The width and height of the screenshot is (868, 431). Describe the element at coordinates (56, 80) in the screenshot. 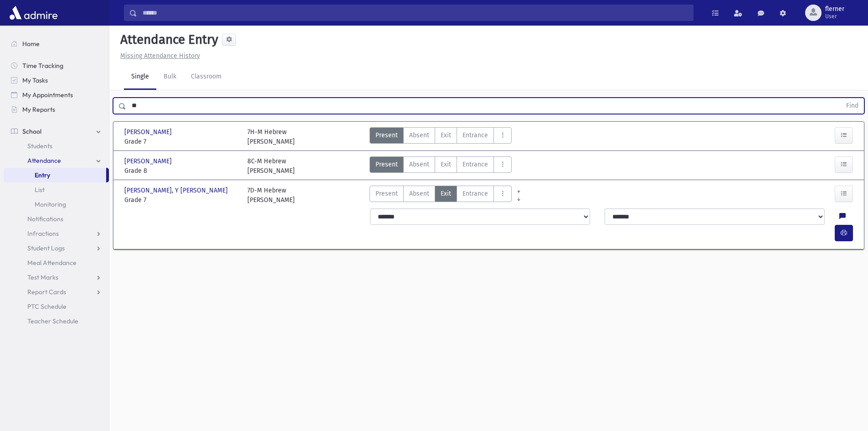

I see `a: My Tasks` at that location.